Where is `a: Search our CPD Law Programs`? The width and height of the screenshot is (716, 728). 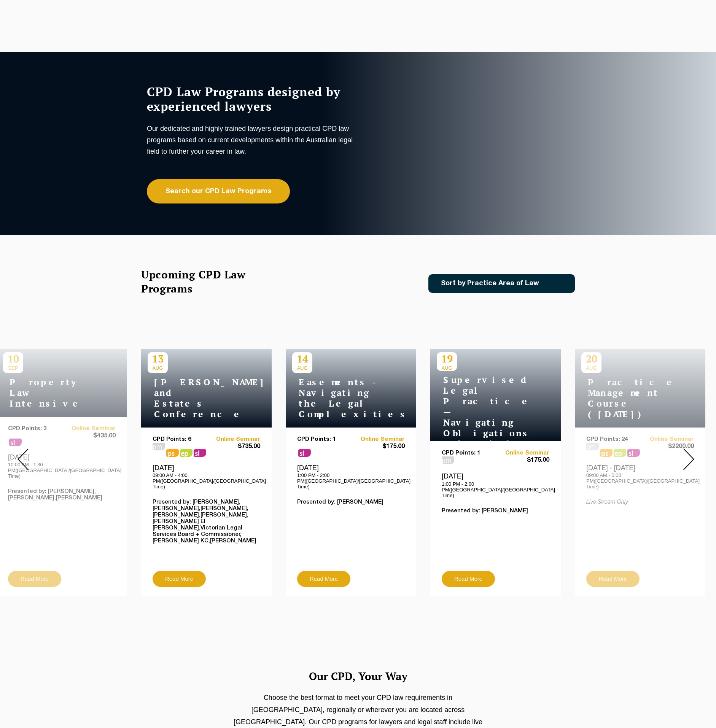 a: Search our CPD Law Programs is located at coordinates (219, 191).